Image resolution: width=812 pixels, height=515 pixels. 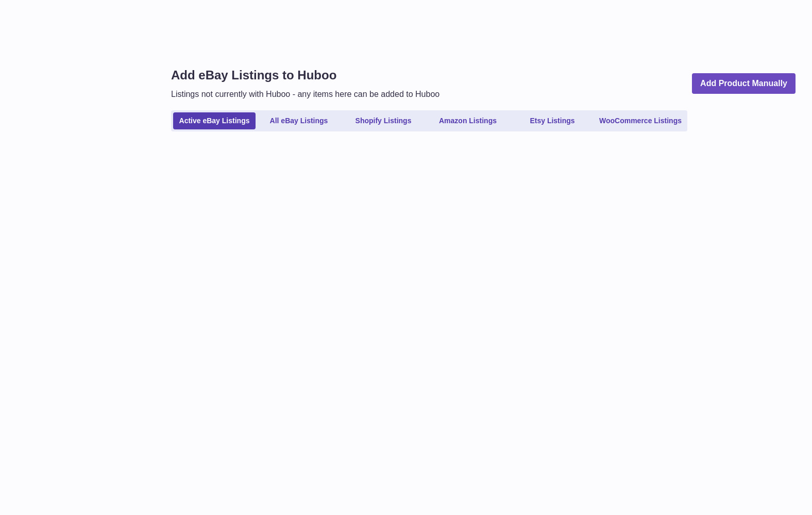 I want to click on a: WooCommerce Listings, so click(x=640, y=121).